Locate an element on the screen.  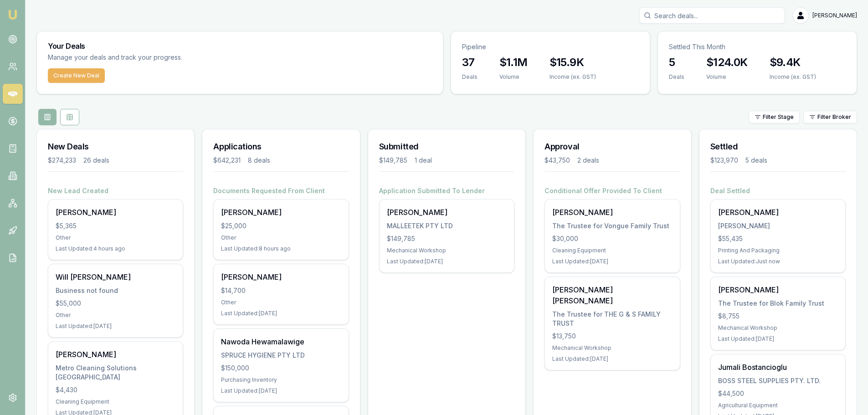
div: Nawoda Hewamalawige is located at coordinates (281, 342).